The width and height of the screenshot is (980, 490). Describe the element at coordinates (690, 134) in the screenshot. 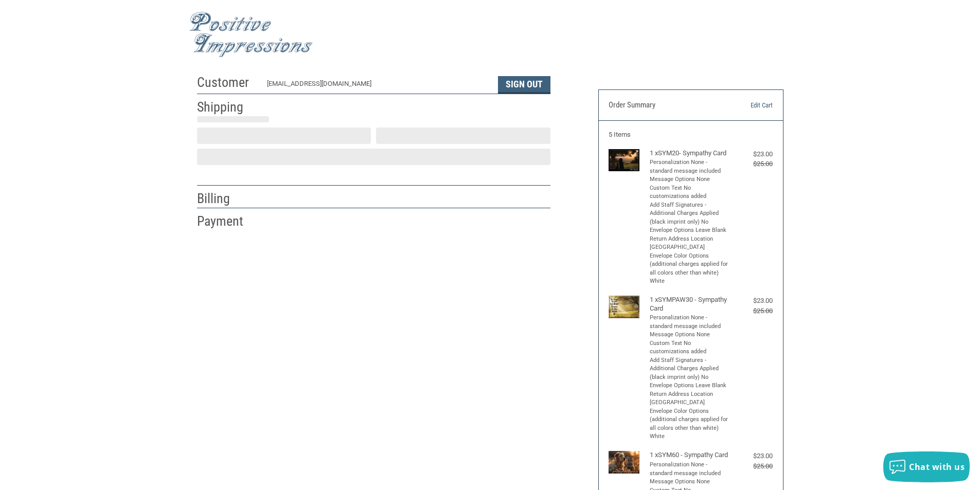

I see `h3: 5 Items` at that location.